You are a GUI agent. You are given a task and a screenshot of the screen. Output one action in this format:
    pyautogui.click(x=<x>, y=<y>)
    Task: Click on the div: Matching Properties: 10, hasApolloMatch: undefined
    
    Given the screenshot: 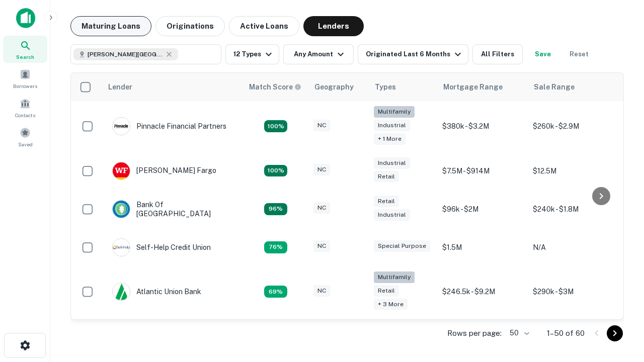 What is the action you would take?
    pyautogui.click(x=275, y=292)
    